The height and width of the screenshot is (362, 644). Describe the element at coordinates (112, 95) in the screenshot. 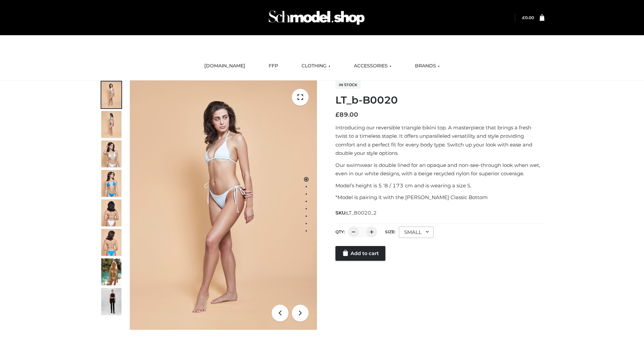

I see `img: ArielClassicBikiniTop_CloudNine_AzureSky_OW114ECO_1-scaled.jpg` at that location.